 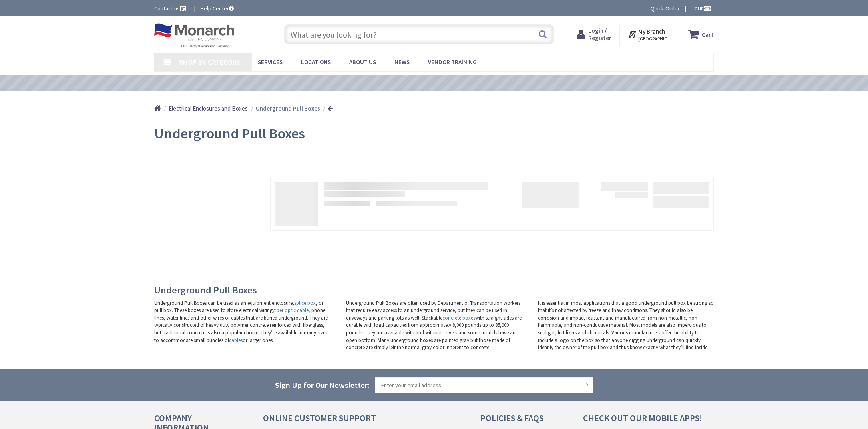 I want to click on span: About Us, so click(x=362, y=62).